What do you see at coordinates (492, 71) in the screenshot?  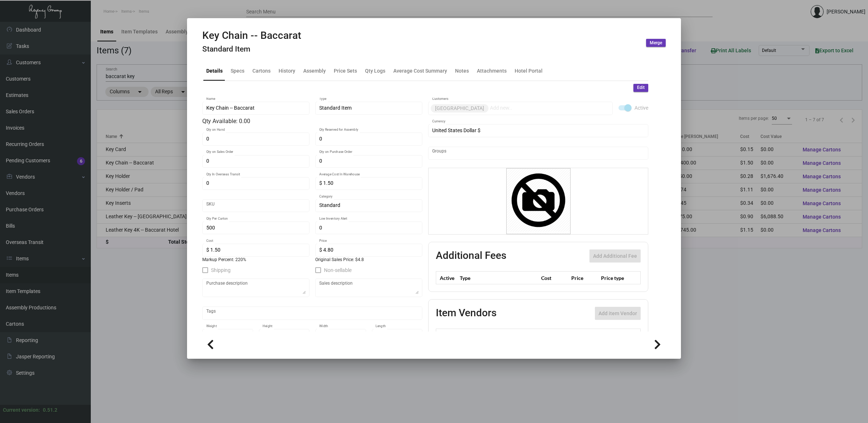 I see `div: Attachments` at bounding box center [492, 71].